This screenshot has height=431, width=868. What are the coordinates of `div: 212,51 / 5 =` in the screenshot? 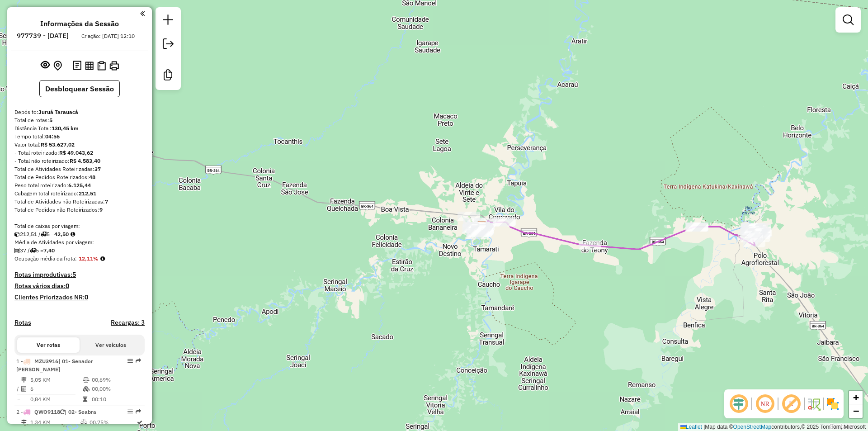 It's located at (80, 234).